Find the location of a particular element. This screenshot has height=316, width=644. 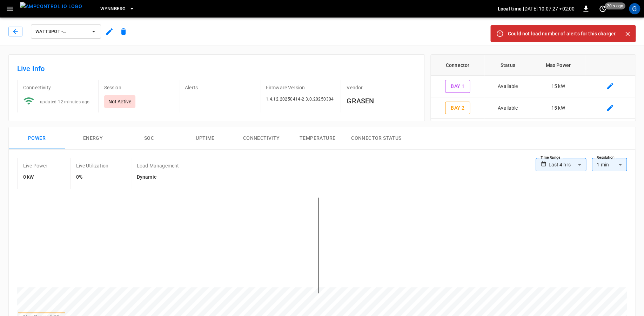

span: 20 s ago is located at coordinates (615, 6).